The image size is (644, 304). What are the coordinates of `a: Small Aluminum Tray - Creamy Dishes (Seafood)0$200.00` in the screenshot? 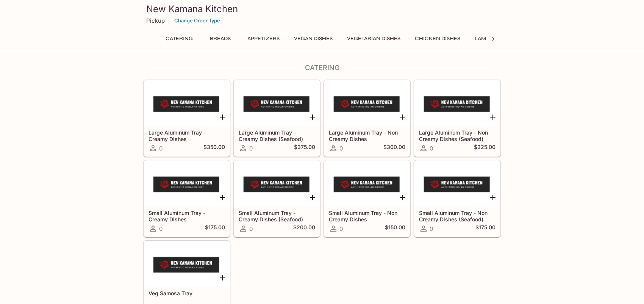 It's located at (277, 198).